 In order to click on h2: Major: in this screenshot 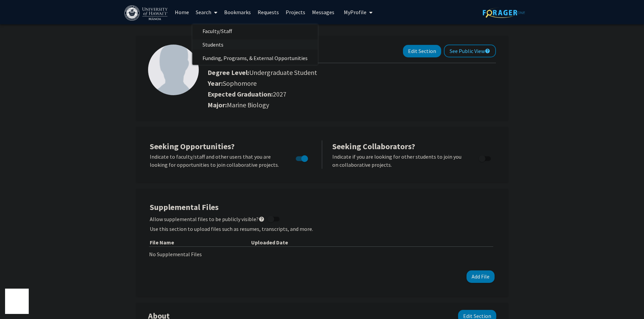, I will do `click(352, 105)`.